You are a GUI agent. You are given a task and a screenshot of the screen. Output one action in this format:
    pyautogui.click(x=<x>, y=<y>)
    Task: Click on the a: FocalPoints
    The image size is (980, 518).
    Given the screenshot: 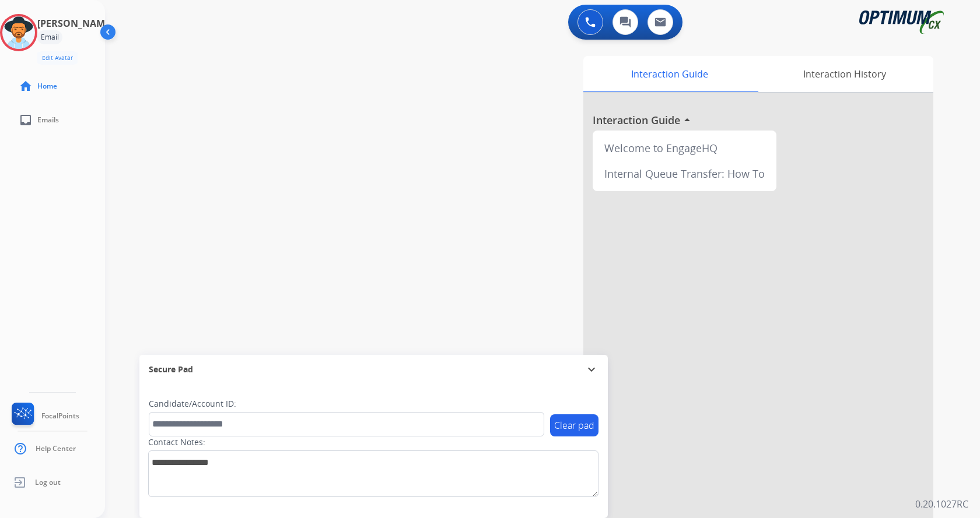 What is the action you would take?
    pyautogui.click(x=45, y=417)
    